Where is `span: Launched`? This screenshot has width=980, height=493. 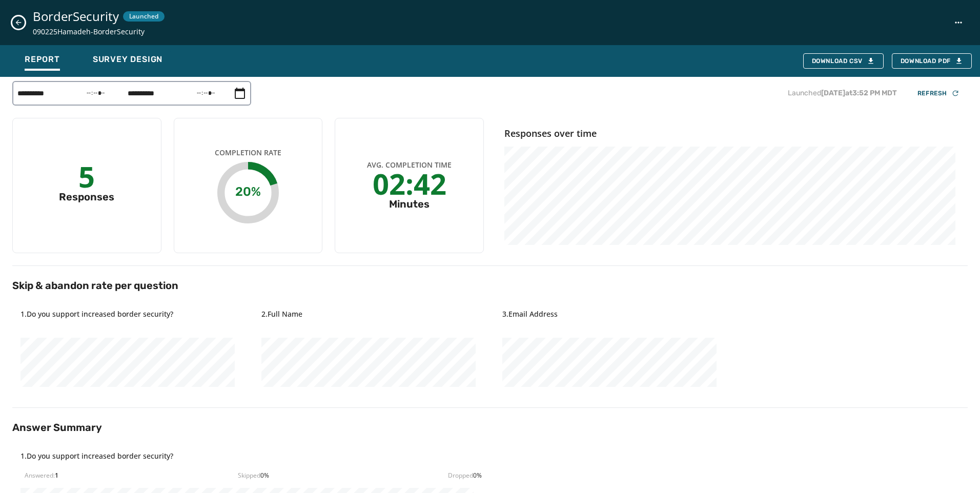 span: Launched is located at coordinates (144, 16).